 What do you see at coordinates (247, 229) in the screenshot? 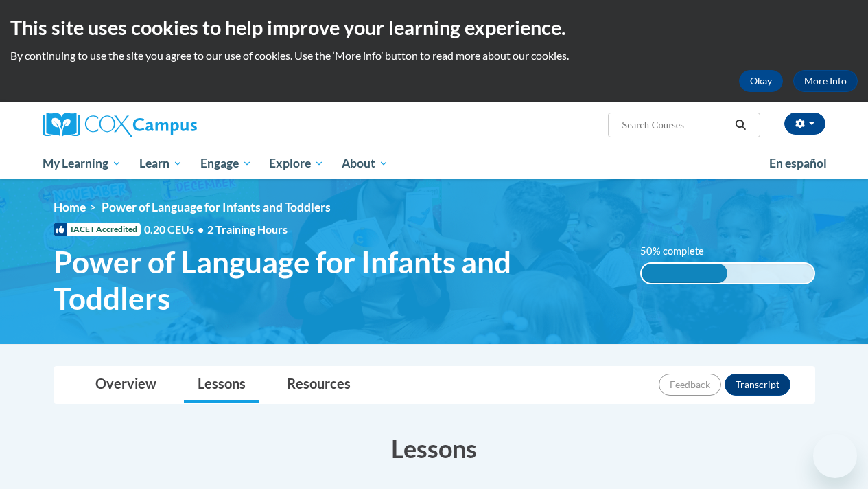
I see `span: 2 Training Hours` at bounding box center [247, 229].